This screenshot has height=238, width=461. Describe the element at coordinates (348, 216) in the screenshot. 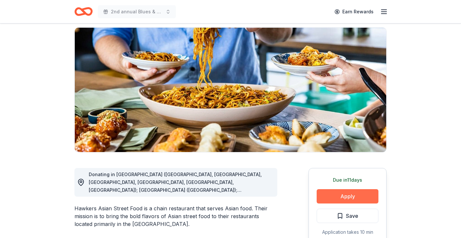

I see `button: Save` at that location.